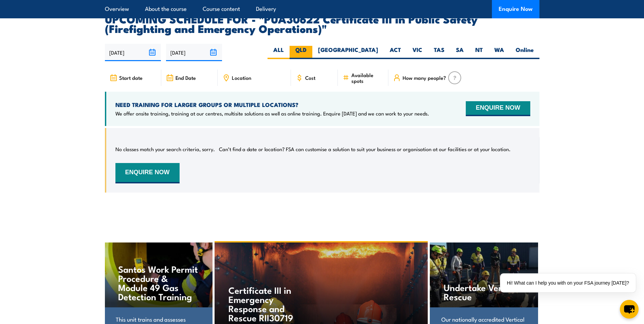  Describe the element at coordinates (279, 52) in the screenshot. I see `label: ALL` at that location.